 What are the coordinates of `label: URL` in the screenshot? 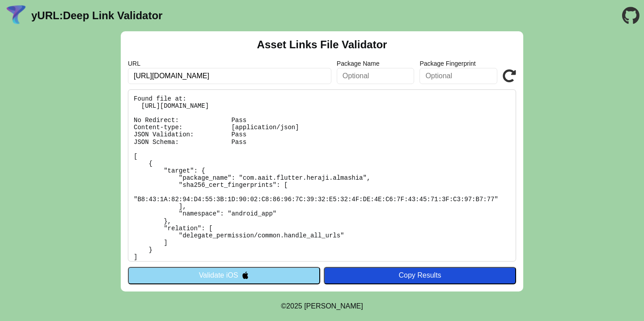 It's located at (230, 64).